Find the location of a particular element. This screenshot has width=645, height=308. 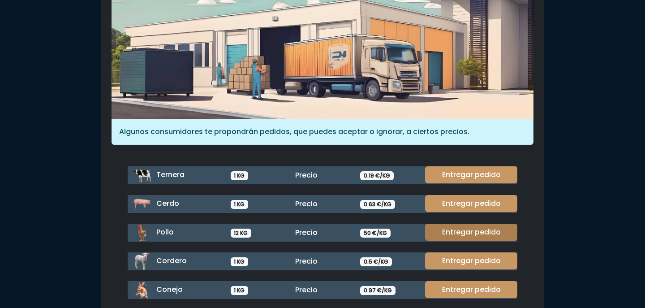

span: Conejo is located at coordinates (169, 289).